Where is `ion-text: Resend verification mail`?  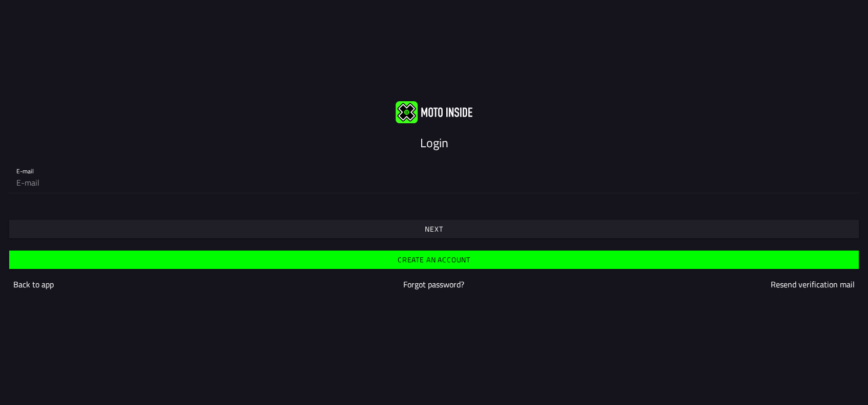
ion-text: Resend verification mail is located at coordinates (813, 285).